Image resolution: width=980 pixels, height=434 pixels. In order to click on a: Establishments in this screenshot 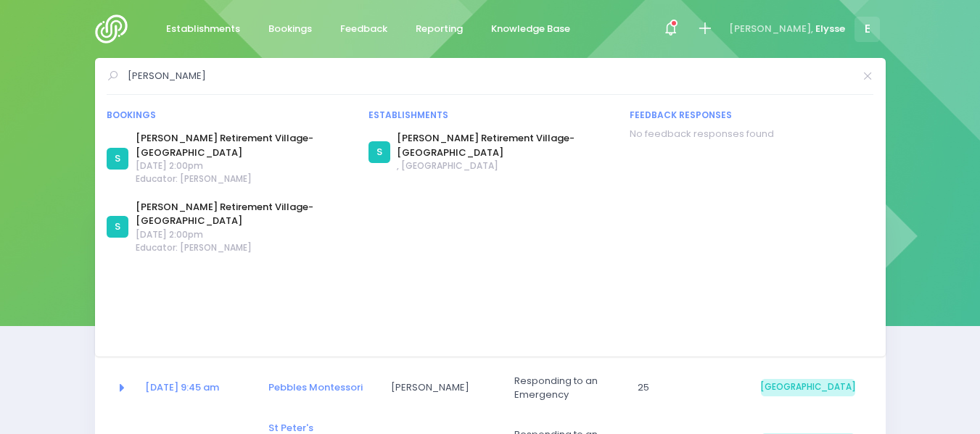, I will do `click(203, 29)`.